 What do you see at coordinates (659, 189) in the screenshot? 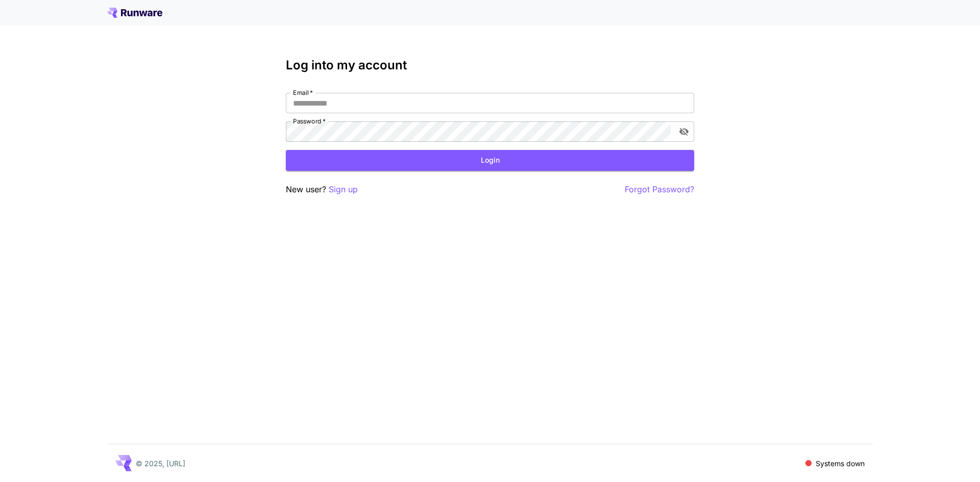
I see `button: Forgot Password?` at bounding box center [659, 189].